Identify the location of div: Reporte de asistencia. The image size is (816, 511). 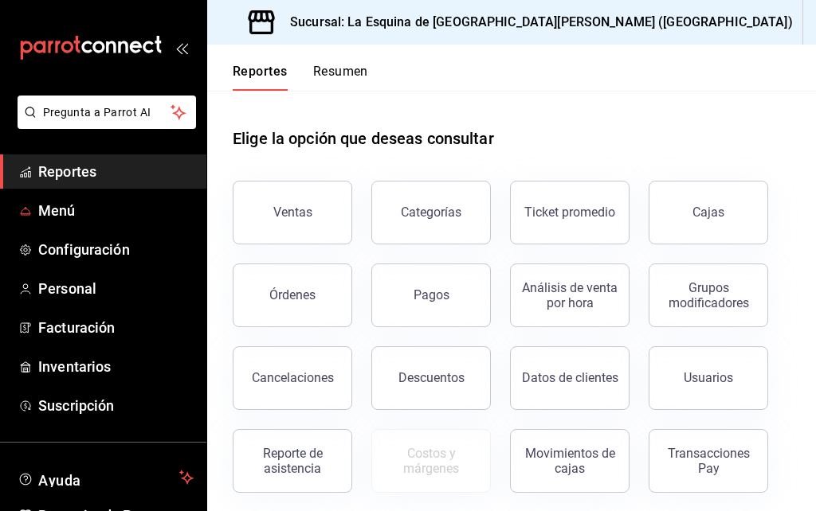
(292, 461).